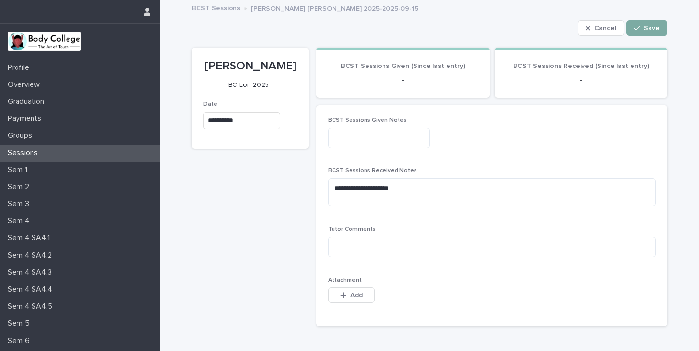  What do you see at coordinates (31, 238) in the screenshot?
I see `p: Sem 4 SA4.1` at bounding box center [31, 238].